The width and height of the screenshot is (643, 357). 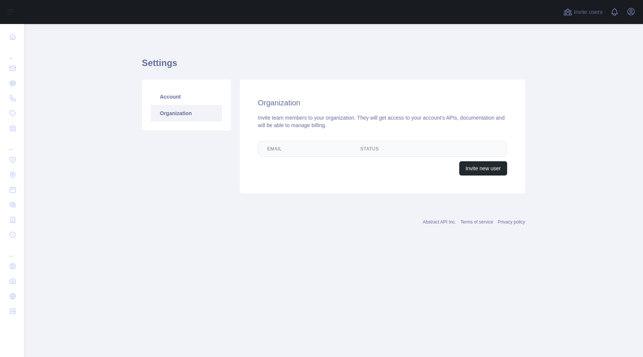 What do you see at coordinates (484, 168) in the screenshot?
I see `button: Invite new user` at bounding box center [484, 168].